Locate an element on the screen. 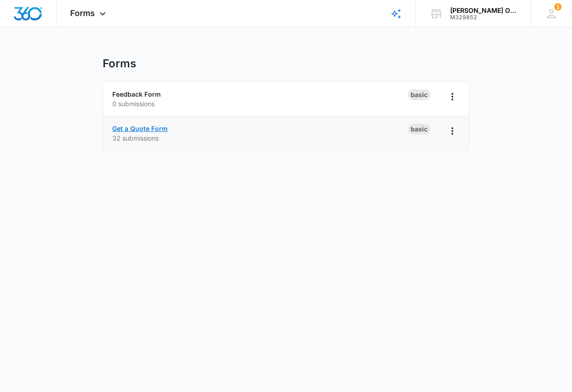  p: 0 submissions is located at coordinates (260, 103).